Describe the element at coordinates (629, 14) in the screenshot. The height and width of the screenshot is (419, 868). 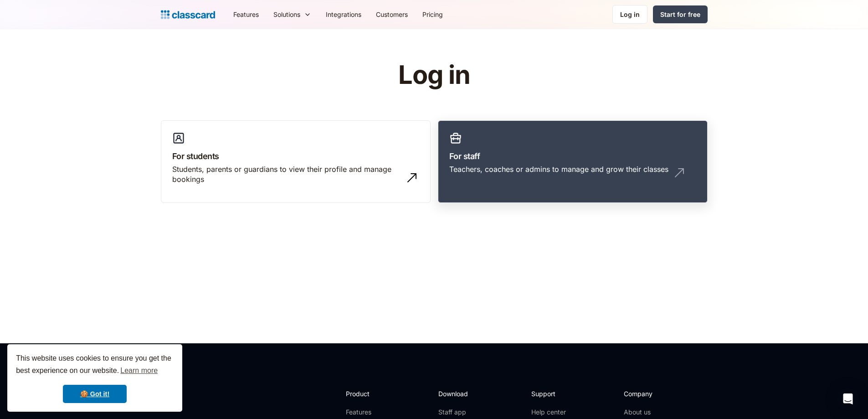
I see `div: Log in` at that location.